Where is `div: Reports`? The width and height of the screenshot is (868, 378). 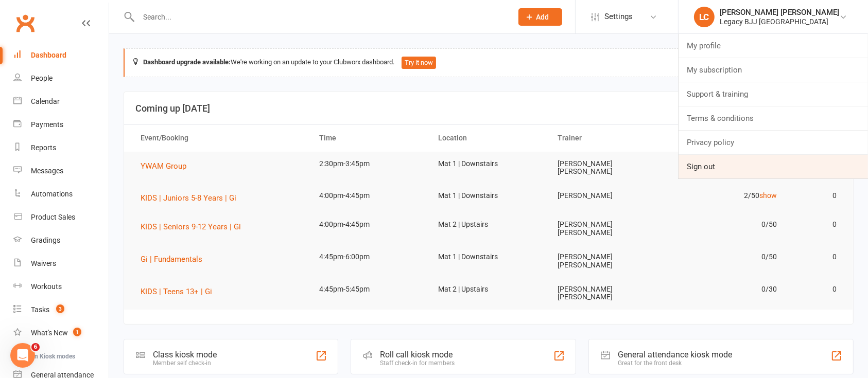
div: Reports is located at coordinates (43, 148).